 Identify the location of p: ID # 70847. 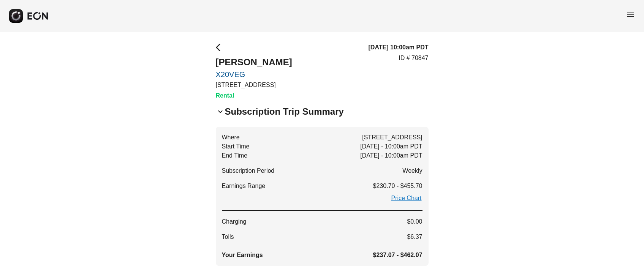
(414, 58).